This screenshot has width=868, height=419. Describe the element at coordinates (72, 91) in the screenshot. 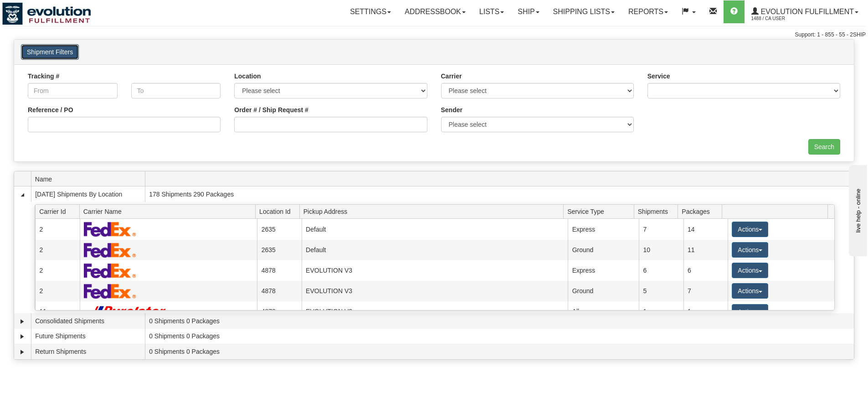

I see `input: From` at that location.